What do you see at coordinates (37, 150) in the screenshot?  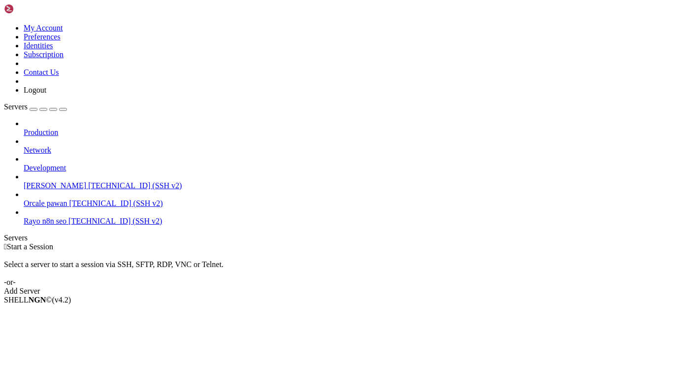 I see `span: Network` at bounding box center [37, 150].